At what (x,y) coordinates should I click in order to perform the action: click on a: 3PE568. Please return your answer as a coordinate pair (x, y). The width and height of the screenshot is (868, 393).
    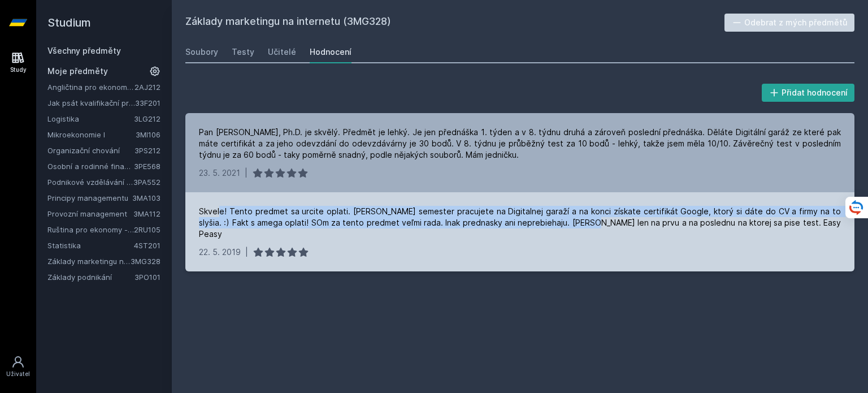
    Looking at the image, I should click on (147, 166).